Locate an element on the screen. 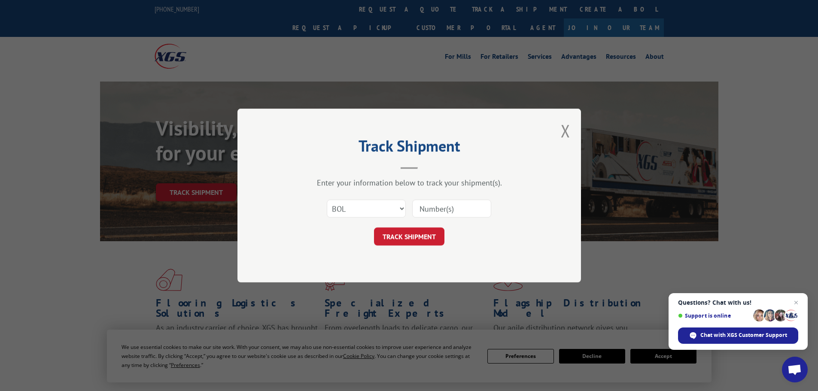 The height and width of the screenshot is (391, 818). span: Questions? Chat with us! is located at coordinates (738, 303).